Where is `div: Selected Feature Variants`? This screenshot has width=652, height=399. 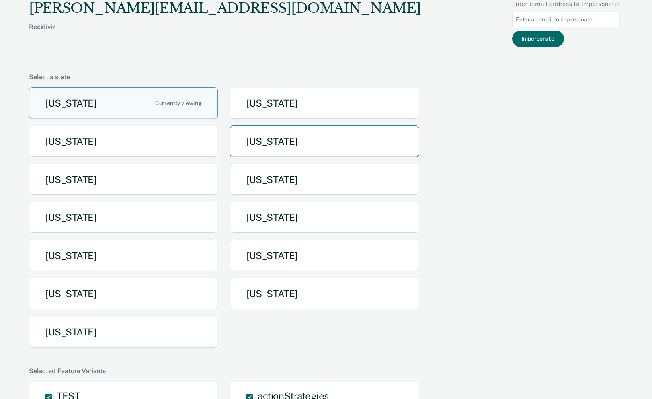
div: Selected Feature Variants is located at coordinates (325, 371).